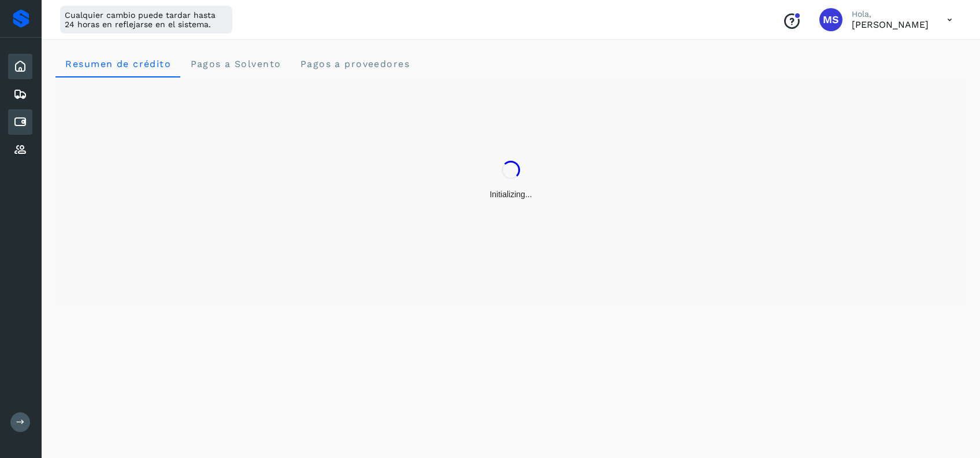 The width and height of the screenshot is (980, 458). What do you see at coordinates (354, 63) in the screenshot?
I see `span: Pagos a proveedores` at bounding box center [354, 63].